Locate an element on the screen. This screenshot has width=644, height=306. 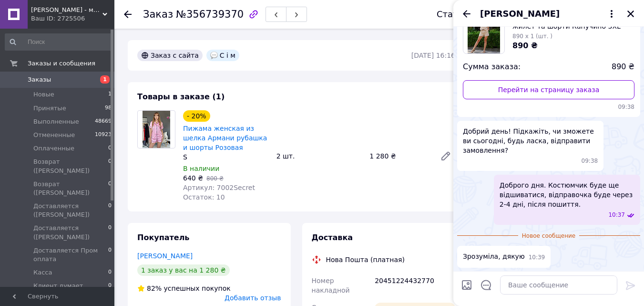
span: 10:37 12.08.2025 is located at coordinates (616, 215).